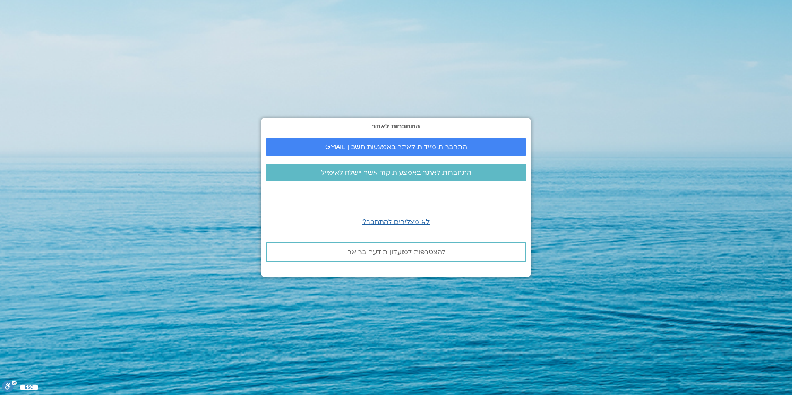 The height and width of the screenshot is (395, 792). Describe the element at coordinates (396, 252) in the screenshot. I see `a: להצטרפות למועדון תודעה בריאה` at that location.